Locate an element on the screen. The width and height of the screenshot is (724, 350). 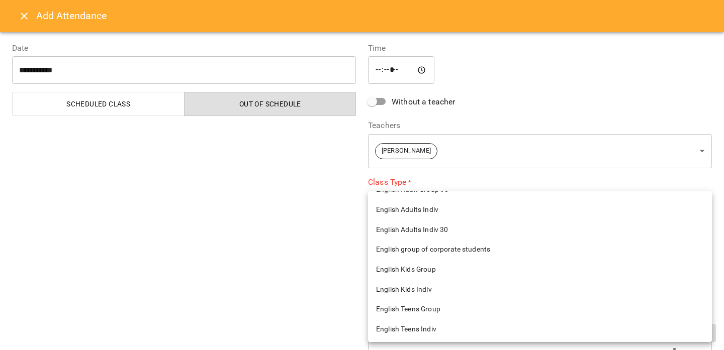
span: English Kids Group is located at coordinates (540, 270).